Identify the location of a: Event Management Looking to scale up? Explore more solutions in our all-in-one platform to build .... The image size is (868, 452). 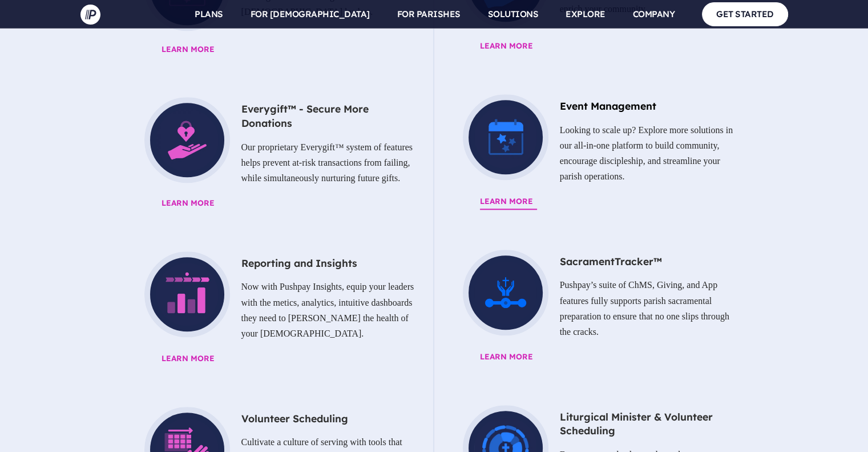
(594, 155).